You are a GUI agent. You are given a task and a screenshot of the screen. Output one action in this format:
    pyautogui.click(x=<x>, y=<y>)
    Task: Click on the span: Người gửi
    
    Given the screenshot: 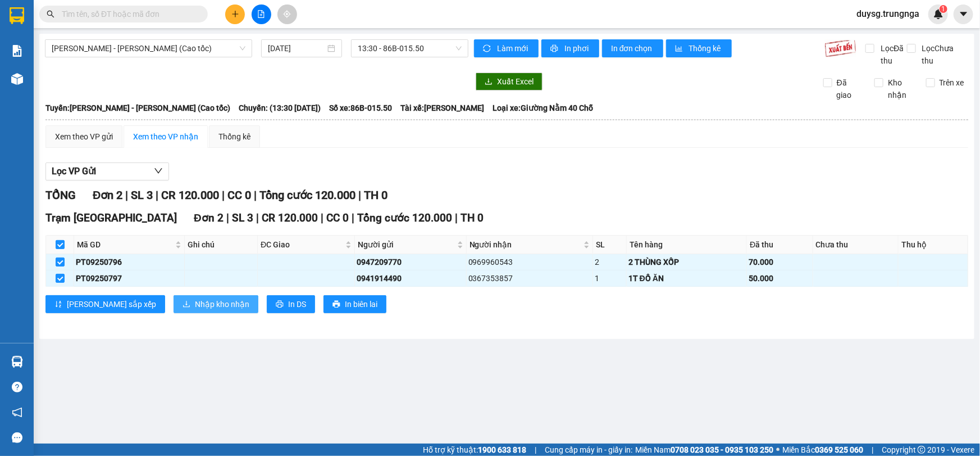 What is the action you would take?
    pyautogui.click(x=406, y=244)
    